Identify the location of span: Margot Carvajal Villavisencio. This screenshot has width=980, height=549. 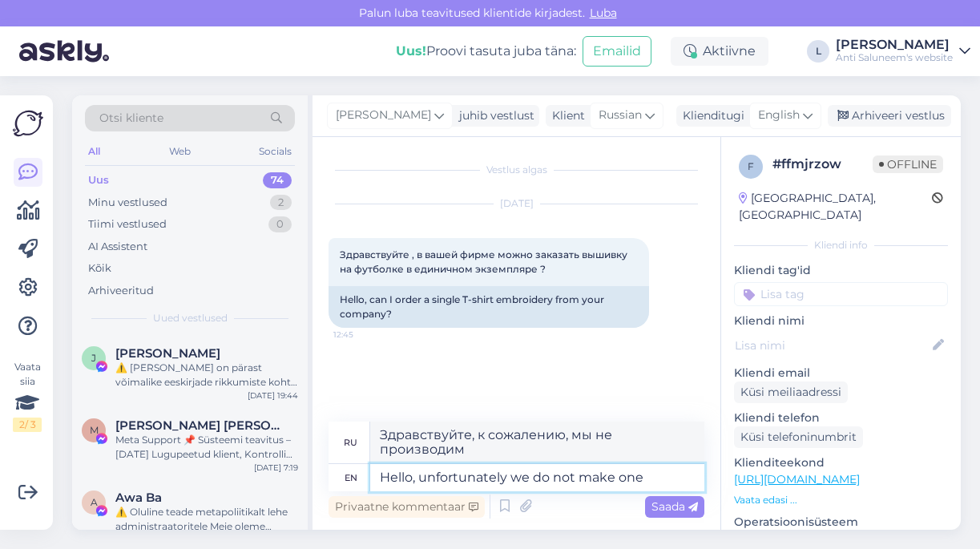
(199, 425).